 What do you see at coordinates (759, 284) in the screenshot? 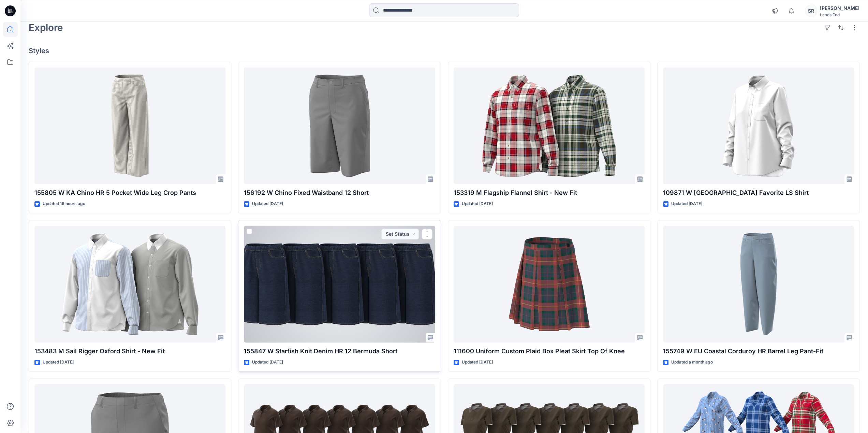
I see `a: 155749 W EU Coastal Corduroy HR Barrel Leg Pant-Fit` at bounding box center [759, 284].